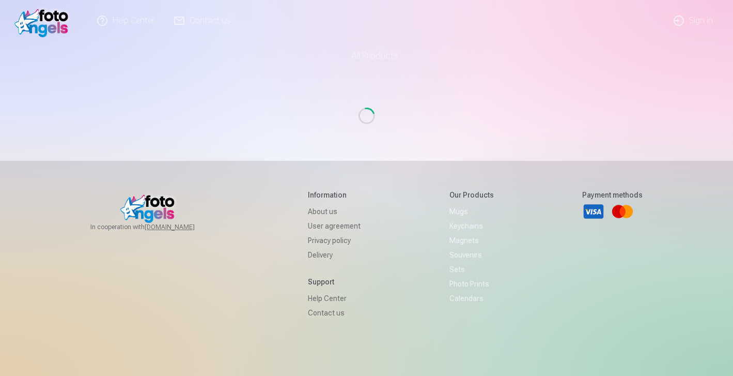  What do you see at coordinates (612, 195) in the screenshot?
I see `h5: Payment methods` at bounding box center [612, 195].